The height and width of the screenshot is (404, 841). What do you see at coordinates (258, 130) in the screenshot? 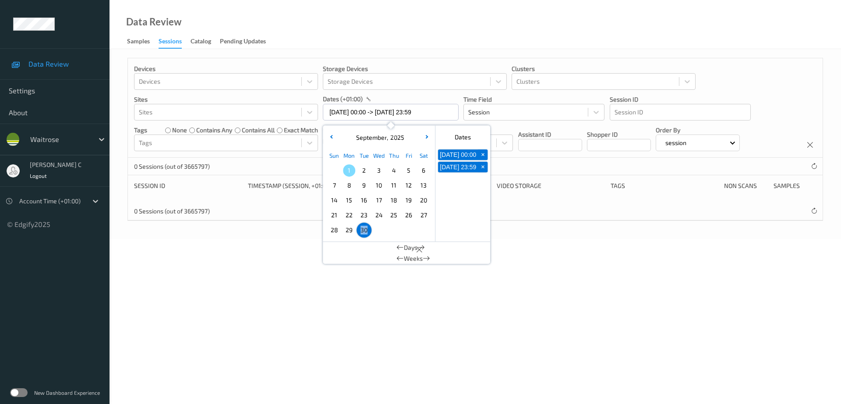
I see `label: contains all` at bounding box center [258, 130].